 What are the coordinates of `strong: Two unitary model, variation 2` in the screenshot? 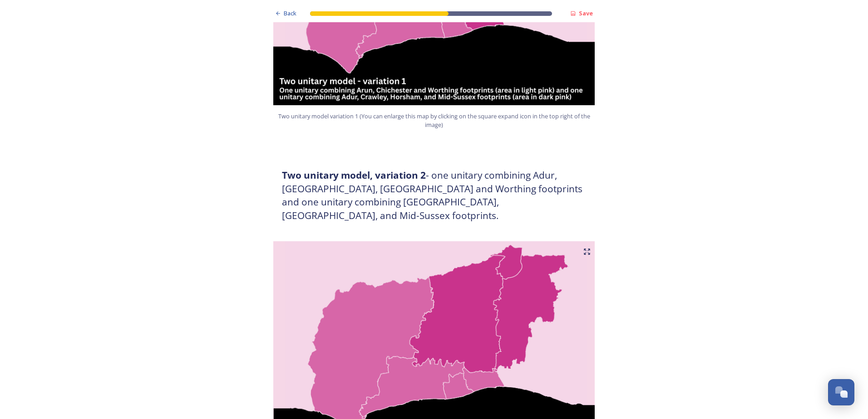 It's located at (354, 175).